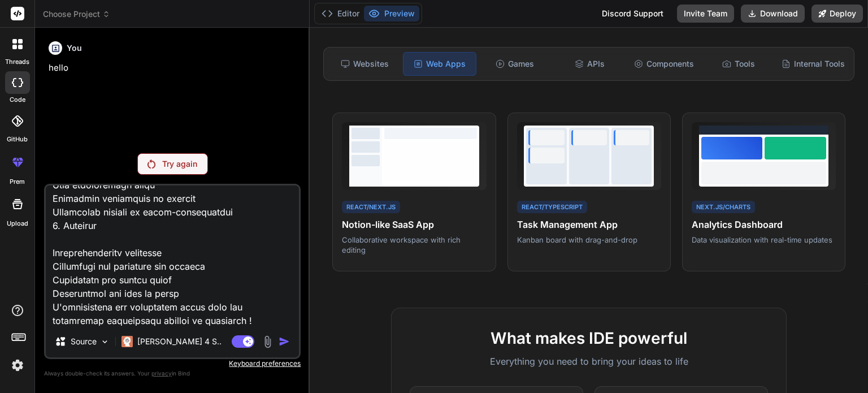 The height and width of the screenshot is (393, 868). What do you see at coordinates (813, 64) in the screenshot?
I see `div: Internal Tools` at bounding box center [813, 64].